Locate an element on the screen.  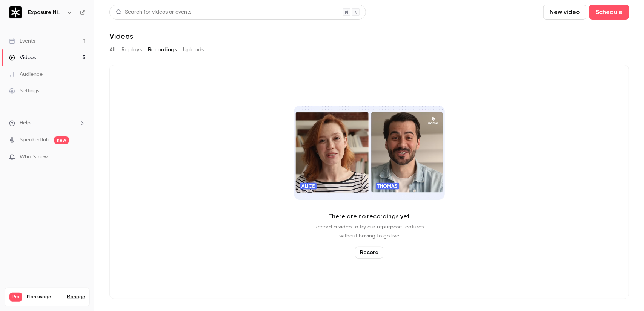
div: Settings is located at coordinates (24, 91).